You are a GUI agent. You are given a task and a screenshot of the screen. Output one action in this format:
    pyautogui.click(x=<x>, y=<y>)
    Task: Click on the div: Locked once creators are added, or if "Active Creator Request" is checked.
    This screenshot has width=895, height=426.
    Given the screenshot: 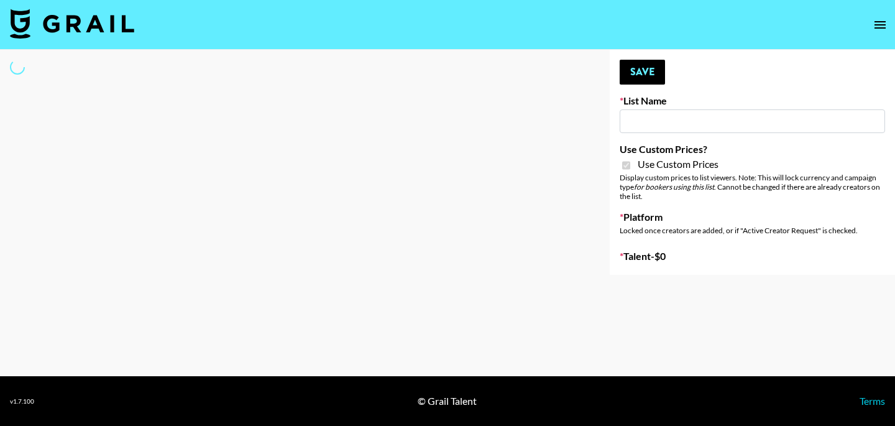 What is the action you would take?
    pyautogui.click(x=752, y=230)
    